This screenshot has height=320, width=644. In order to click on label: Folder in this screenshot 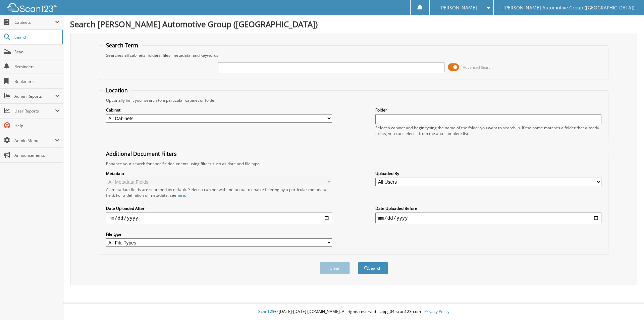, I will do `click(488, 110)`.